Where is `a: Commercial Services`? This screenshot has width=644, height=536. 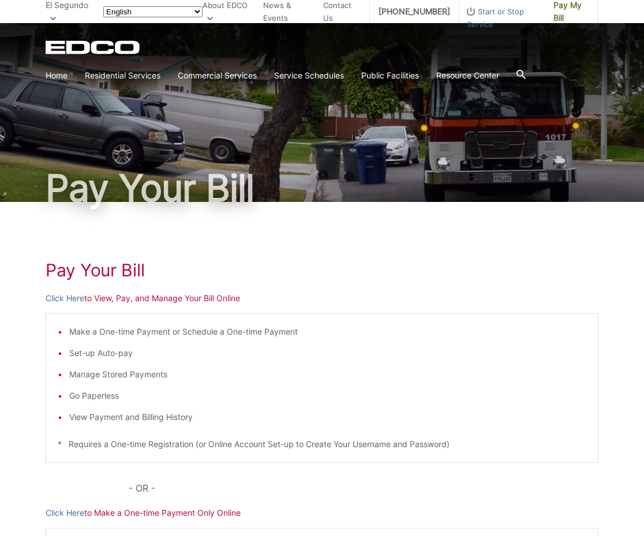
a: Commercial Services is located at coordinates (217, 76).